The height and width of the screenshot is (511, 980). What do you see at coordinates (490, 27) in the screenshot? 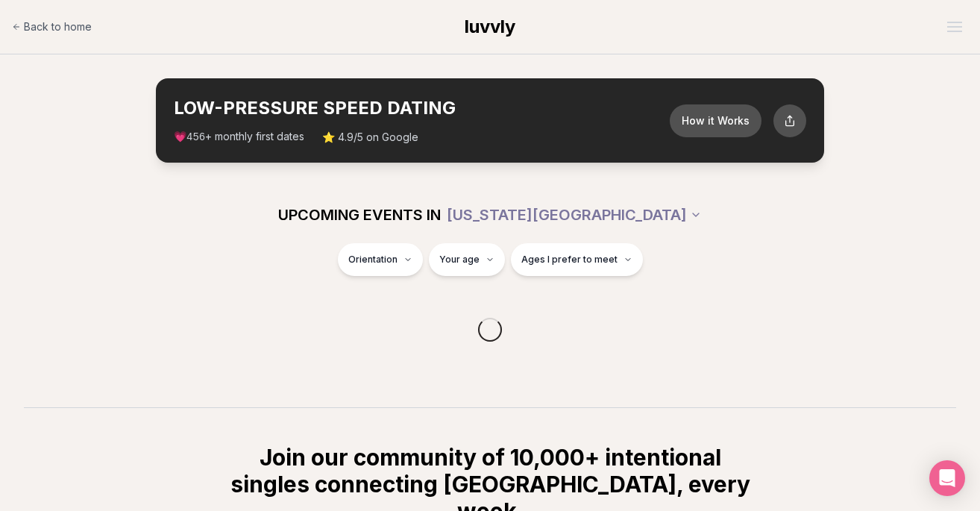
I see `a: luvvly` at bounding box center [490, 27].